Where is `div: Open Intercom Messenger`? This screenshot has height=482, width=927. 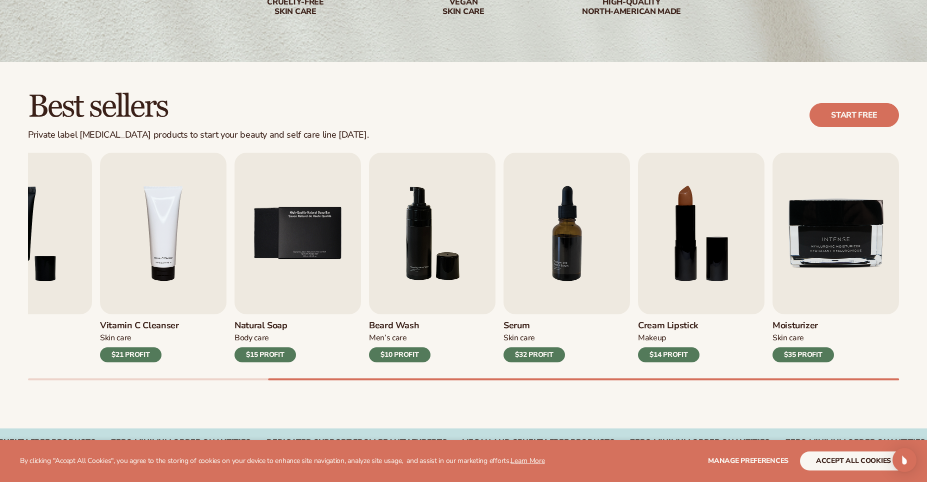
div: Open Intercom Messenger is located at coordinates (905, 460).